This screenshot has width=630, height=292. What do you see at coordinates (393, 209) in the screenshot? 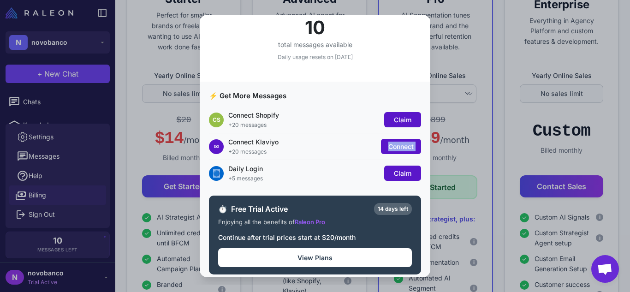
I see `div: 14 days left` at bounding box center [393, 209].